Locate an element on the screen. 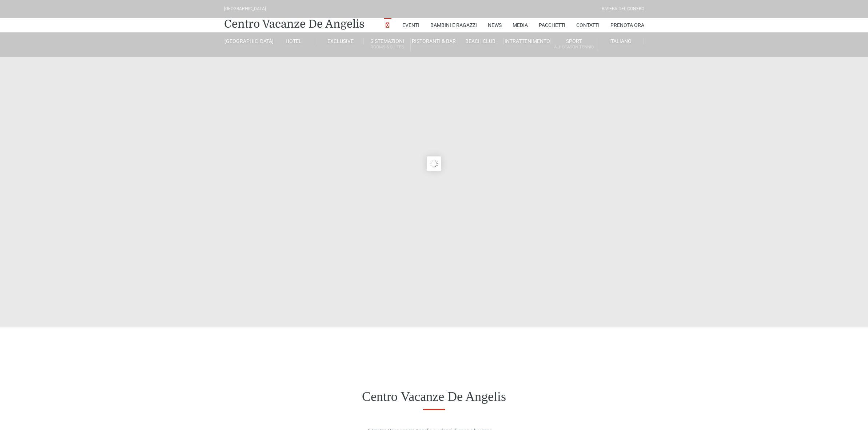  span: Italiano is located at coordinates (620, 41).